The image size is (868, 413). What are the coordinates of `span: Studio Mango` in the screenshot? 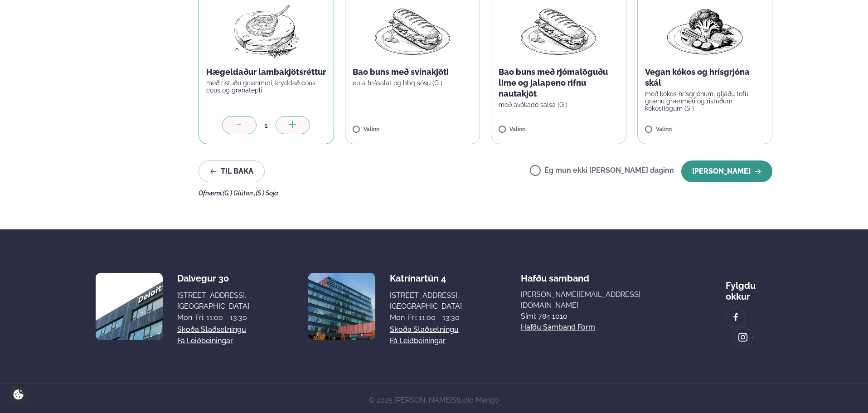 It's located at (476, 400).